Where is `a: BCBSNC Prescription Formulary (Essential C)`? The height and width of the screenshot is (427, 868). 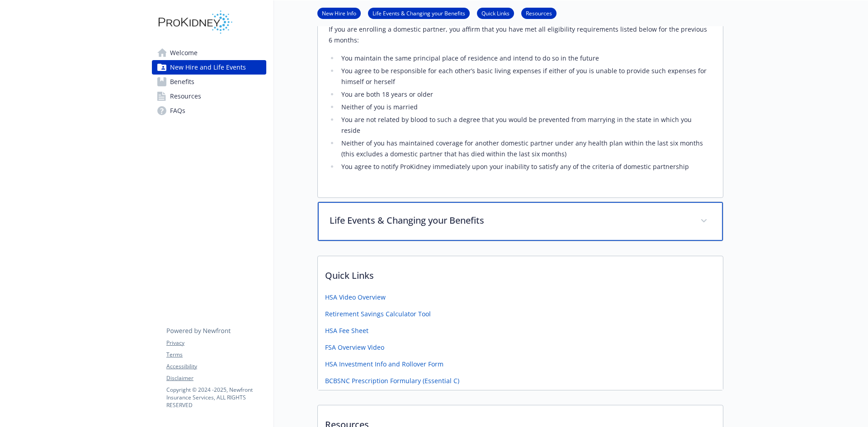 a: BCBSNC Prescription Formulary (Essential C) is located at coordinates (392, 380).